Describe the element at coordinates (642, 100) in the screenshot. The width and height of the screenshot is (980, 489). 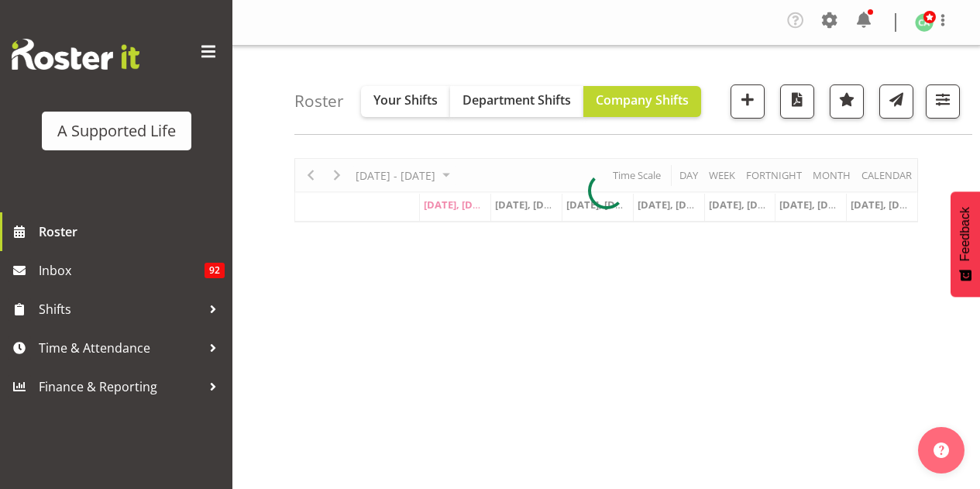
I see `span: Company Shifts` at that location.